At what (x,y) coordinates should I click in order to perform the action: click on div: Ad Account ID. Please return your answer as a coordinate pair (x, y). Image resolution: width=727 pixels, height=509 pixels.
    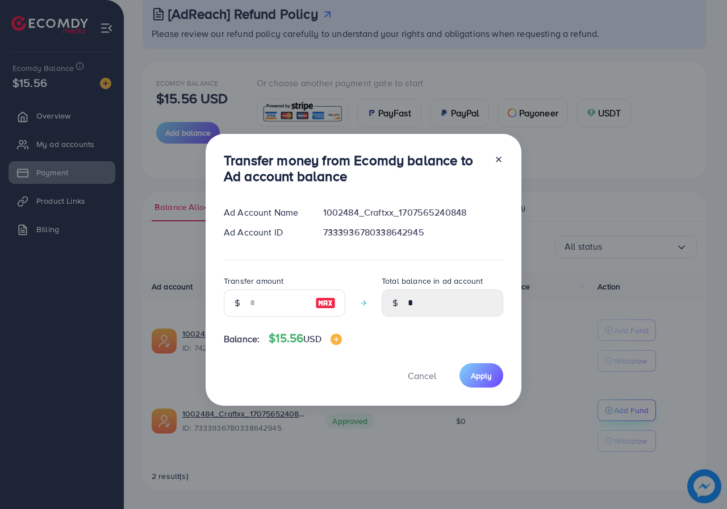
    Looking at the image, I should click on (264, 232).